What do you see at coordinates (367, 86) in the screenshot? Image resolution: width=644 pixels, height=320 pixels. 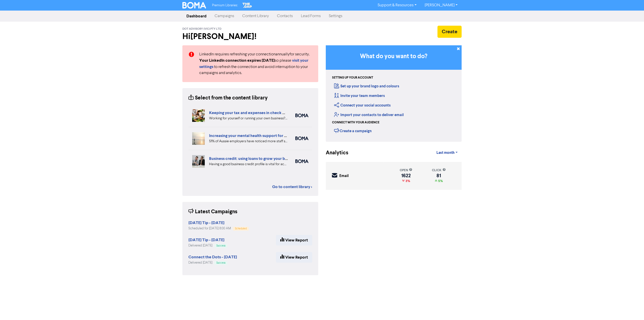 I see `a: Set up your brand logo and colours` at bounding box center [367, 86].